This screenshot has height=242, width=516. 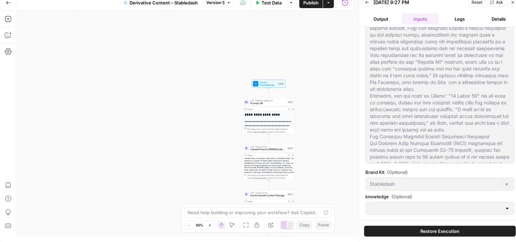 I want to click on div: WorkflowInput SettingsInputs, so click(x=269, y=84).